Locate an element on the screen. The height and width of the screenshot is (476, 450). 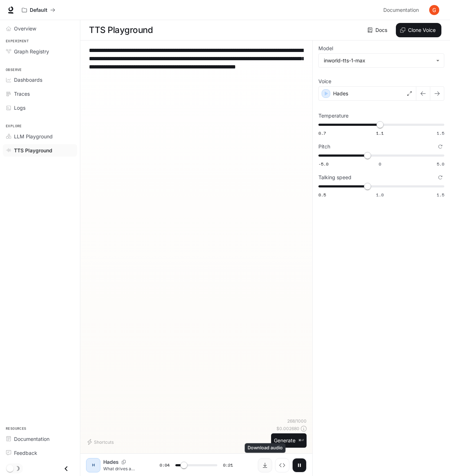
button: Copy Voice ID is located at coordinates (123, 462).